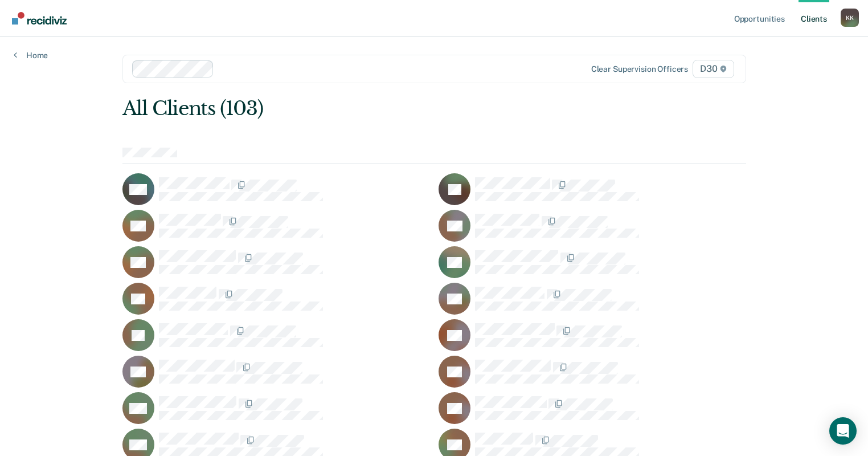  I want to click on a: Home, so click(31, 55).